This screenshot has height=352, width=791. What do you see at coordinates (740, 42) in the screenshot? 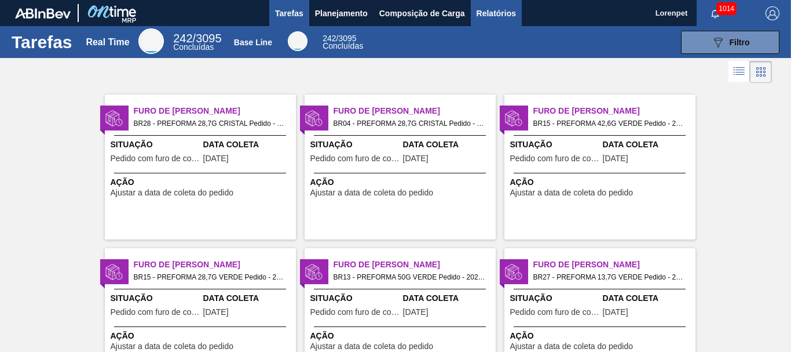
I see `span: Filtro` at bounding box center [740, 42].